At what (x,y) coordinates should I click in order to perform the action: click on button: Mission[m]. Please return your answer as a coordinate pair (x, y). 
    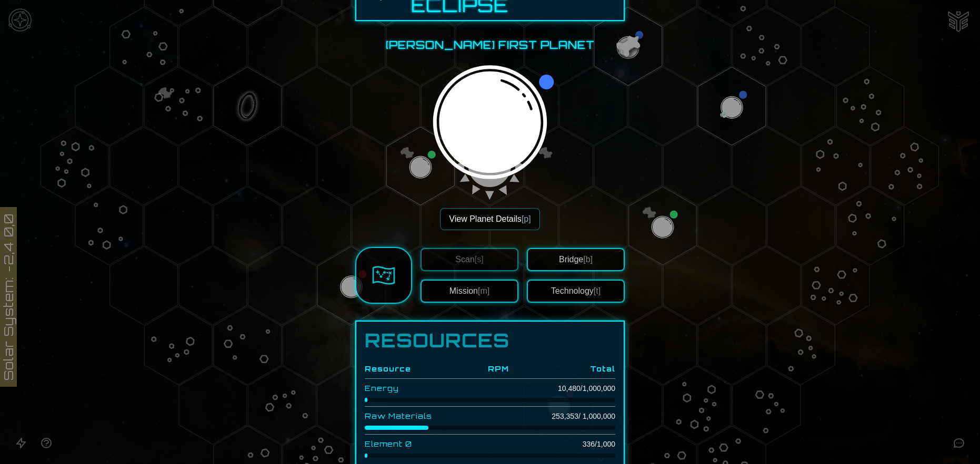
    Looking at the image, I should click on (470, 291).